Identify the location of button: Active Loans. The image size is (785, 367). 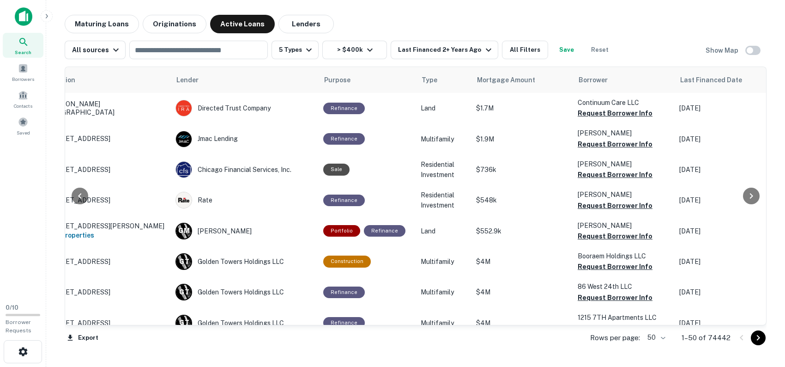
(242, 24).